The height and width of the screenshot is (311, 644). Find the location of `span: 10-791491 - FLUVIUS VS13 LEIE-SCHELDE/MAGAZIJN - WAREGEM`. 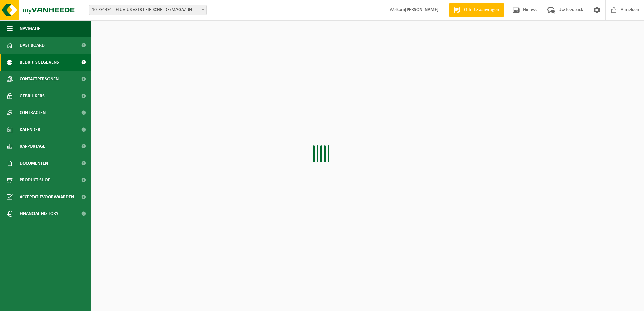

span: 10-791491 - FLUVIUS VS13 LEIE-SCHELDE/MAGAZIJN - WAREGEM is located at coordinates (148, 10).